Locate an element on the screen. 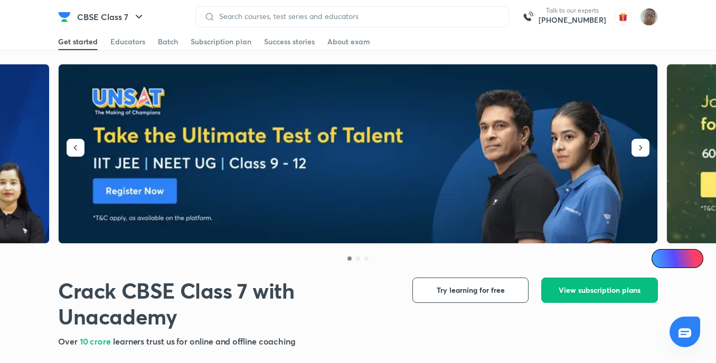 The height and width of the screenshot is (363, 716). img: Company Logo is located at coordinates (64, 17).